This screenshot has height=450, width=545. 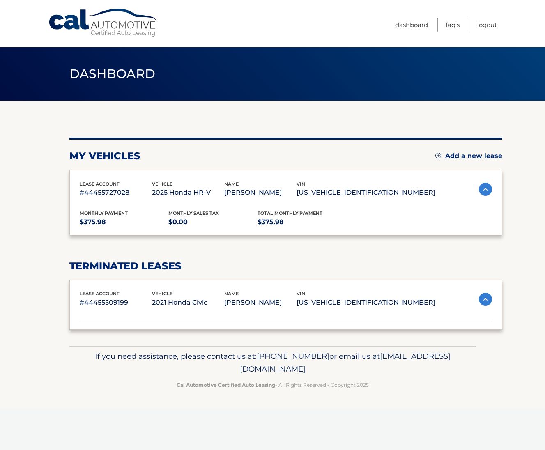 What do you see at coordinates (487, 25) in the screenshot?
I see `a: Logout` at bounding box center [487, 25].